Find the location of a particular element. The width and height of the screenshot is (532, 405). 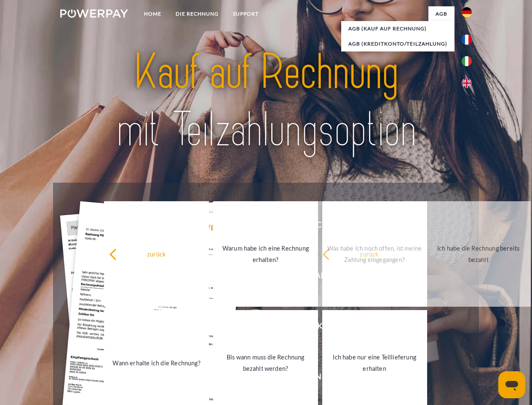

img: en is located at coordinates (467, 83).